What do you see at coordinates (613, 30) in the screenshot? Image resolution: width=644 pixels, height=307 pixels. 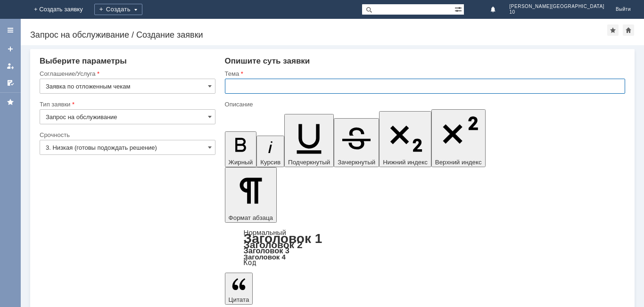 I see `div: Добавить в избранное` at bounding box center [613, 30].